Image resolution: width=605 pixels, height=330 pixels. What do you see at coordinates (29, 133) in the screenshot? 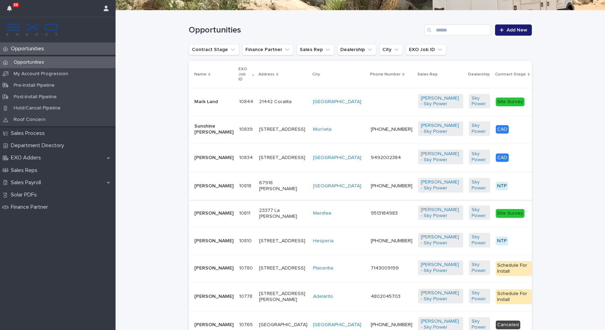
I see `p: Sales Process` at bounding box center [29, 133].